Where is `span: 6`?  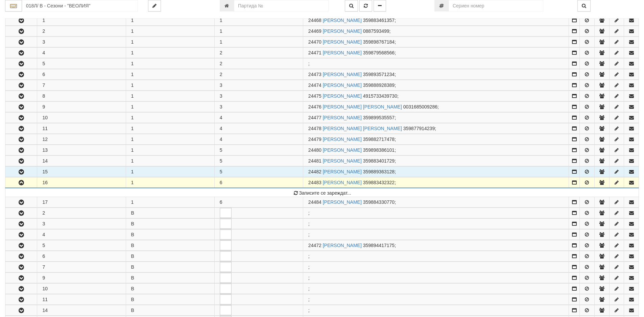
span: 6 is located at coordinates (221, 182).